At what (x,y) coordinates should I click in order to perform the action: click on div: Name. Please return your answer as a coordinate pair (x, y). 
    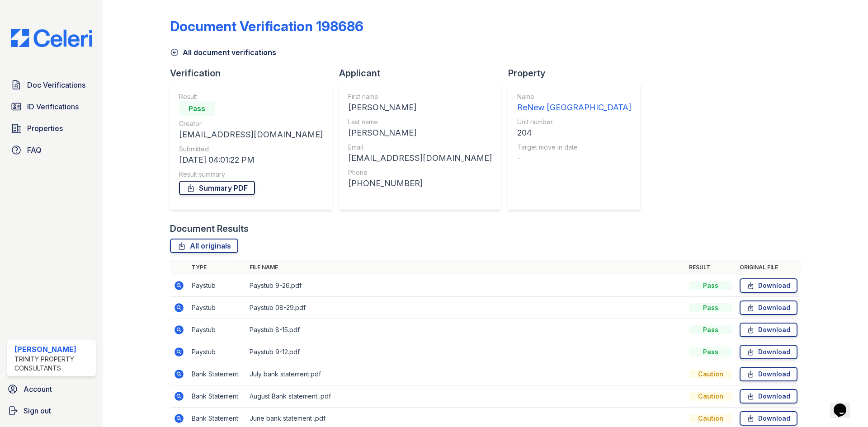
    Looking at the image, I should click on (574, 97).